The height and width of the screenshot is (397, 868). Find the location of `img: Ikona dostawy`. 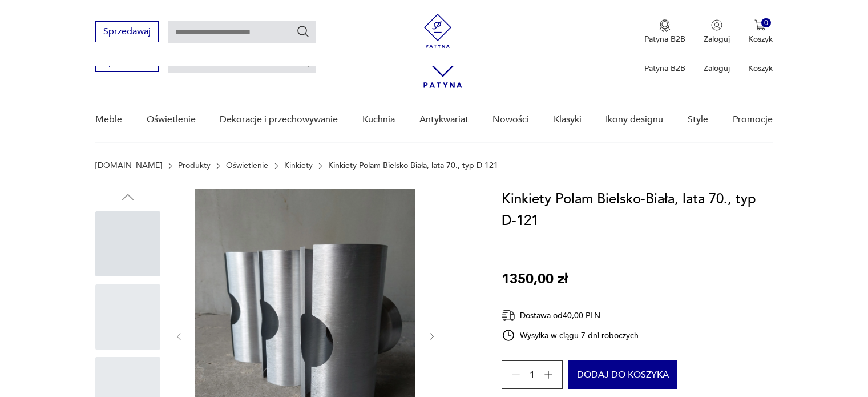

img: Ikona dostawy is located at coordinates (509, 315).